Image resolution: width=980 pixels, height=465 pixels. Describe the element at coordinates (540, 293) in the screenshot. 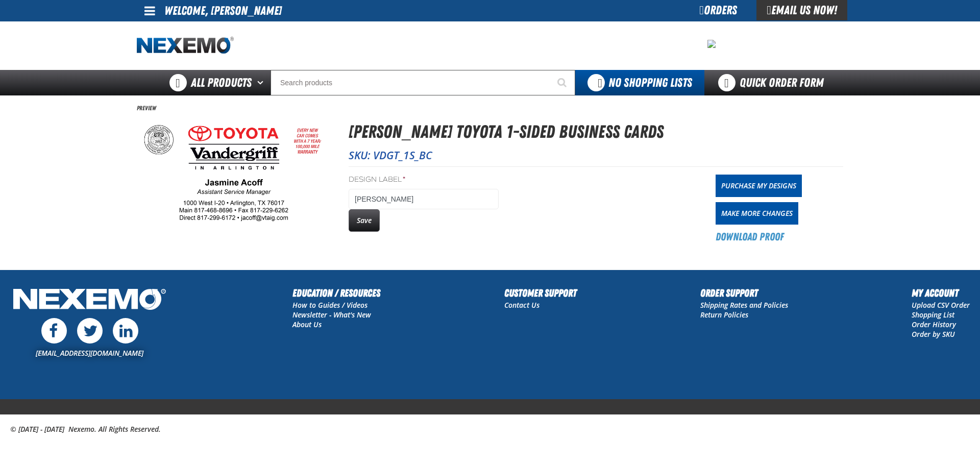

I see `h2: Customer Support` at that location.